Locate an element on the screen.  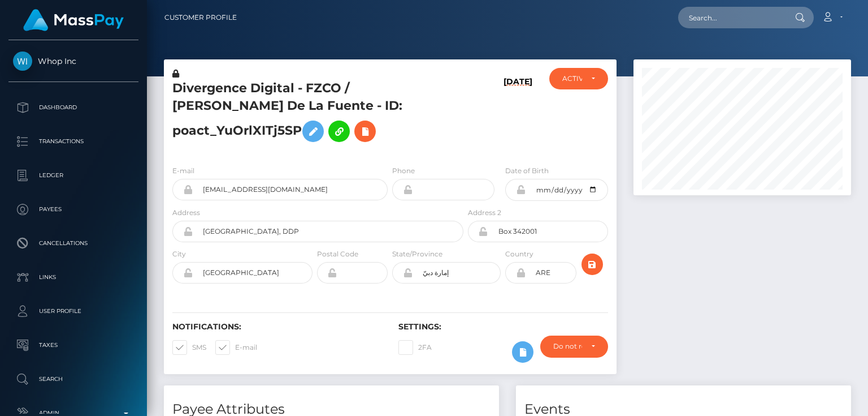
h6: Settings: is located at coordinates (503, 326).